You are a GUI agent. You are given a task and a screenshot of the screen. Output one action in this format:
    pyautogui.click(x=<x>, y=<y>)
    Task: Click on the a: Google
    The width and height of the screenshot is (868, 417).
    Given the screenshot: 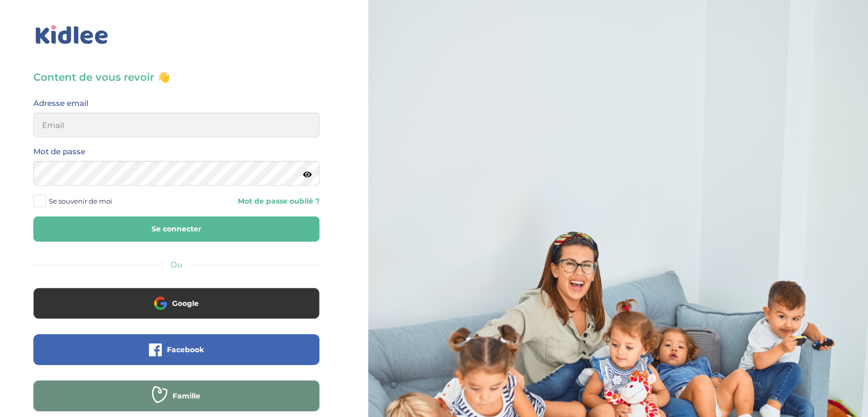 What is the action you would take?
    pyautogui.click(x=176, y=310)
    